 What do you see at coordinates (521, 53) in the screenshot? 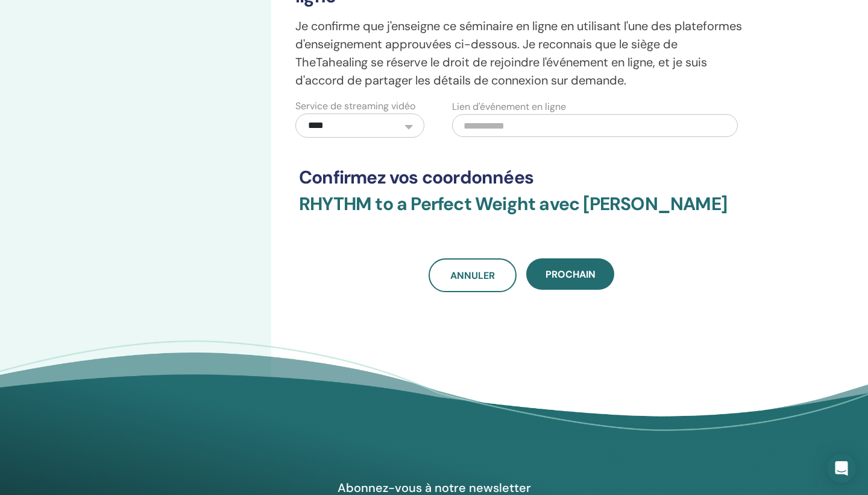
I see `p: Je confirme que j'enseigne ce séminaire en ligne en utilisant l'une des plateformes d'enseignemen...` at bounding box center [521, 53].